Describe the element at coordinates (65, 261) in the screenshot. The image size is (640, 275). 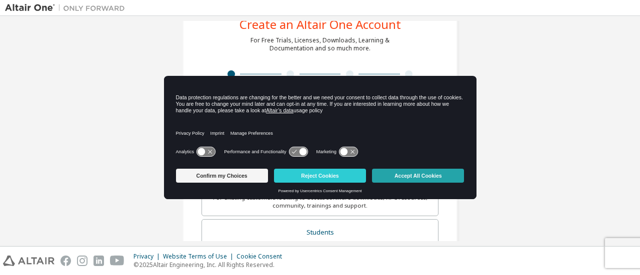
I see `img: facebook.svg` at that location.